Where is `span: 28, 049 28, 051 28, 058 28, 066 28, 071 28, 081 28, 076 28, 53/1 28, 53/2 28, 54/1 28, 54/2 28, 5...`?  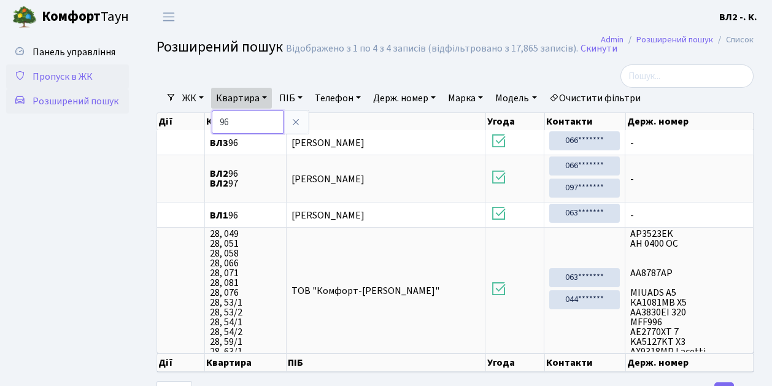
span: 28, 049 28, 051 28, 058 28, 066 28, 071 28, 081 28, 076 28, 53/1 28, 53/2 28, 54/1 28, 54/2 28, 5... is located at coordinates (245, 290).